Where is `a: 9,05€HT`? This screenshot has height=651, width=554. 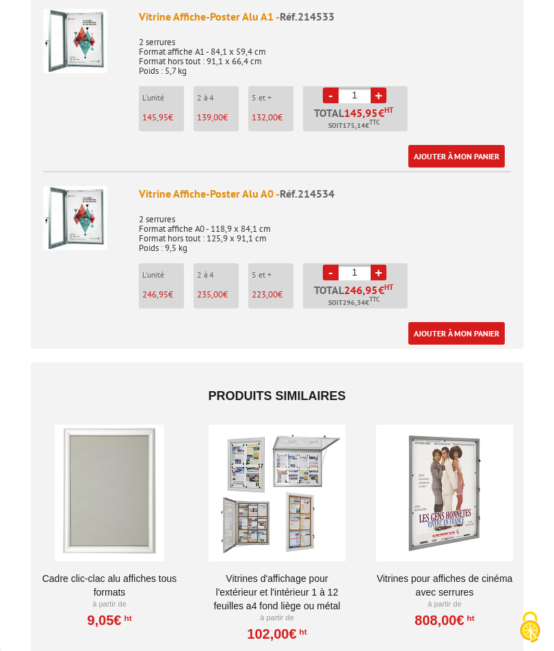 a: 9,05€HT is located at coordinates (109, 621).